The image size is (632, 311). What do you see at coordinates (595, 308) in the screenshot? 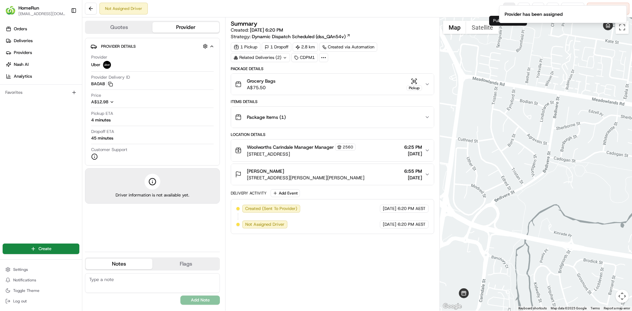
I see `a: Terms` at bounding box center [595, 308].